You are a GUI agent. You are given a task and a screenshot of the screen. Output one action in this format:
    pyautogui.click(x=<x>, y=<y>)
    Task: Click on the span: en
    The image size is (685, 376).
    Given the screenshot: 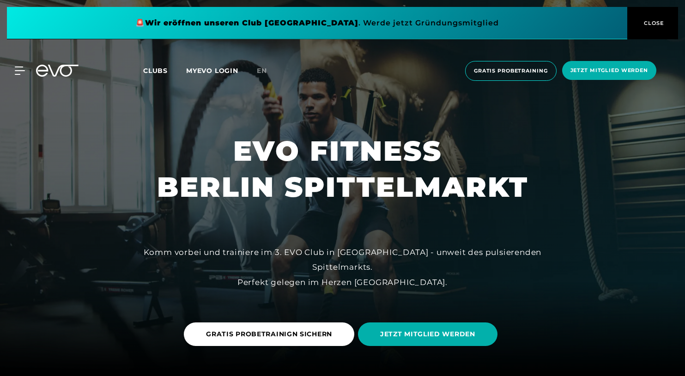 What is the action you would take?
    pyautogui.click(x=262, y=71)
    